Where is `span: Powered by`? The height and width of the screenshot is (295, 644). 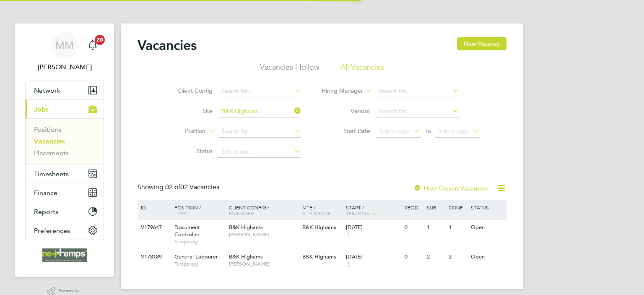
span: Powered by is located at coordinates (70, 290).